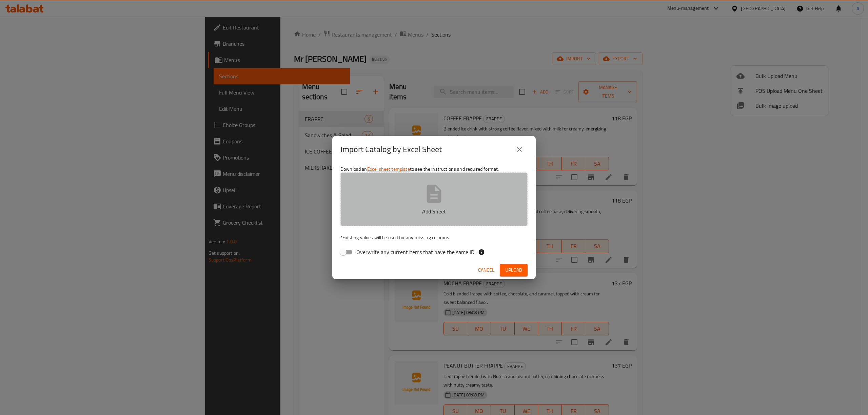 Image resolution: width=868 pixels, height=415 pixels. What do you see at coordinates (389, 169) in the screenshot?
I see `a: Excel sheet template` at bounding box center [389, 169].